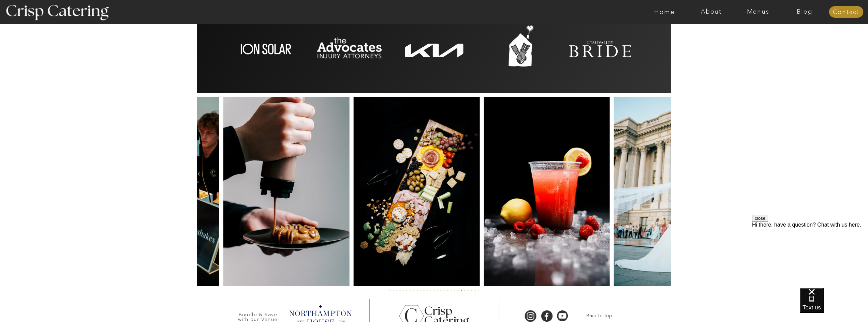 This screenshot has height=322, width=868. Describe the element at coordinates (758, 12) in the screenshot. I see `a: Menus` at that location.